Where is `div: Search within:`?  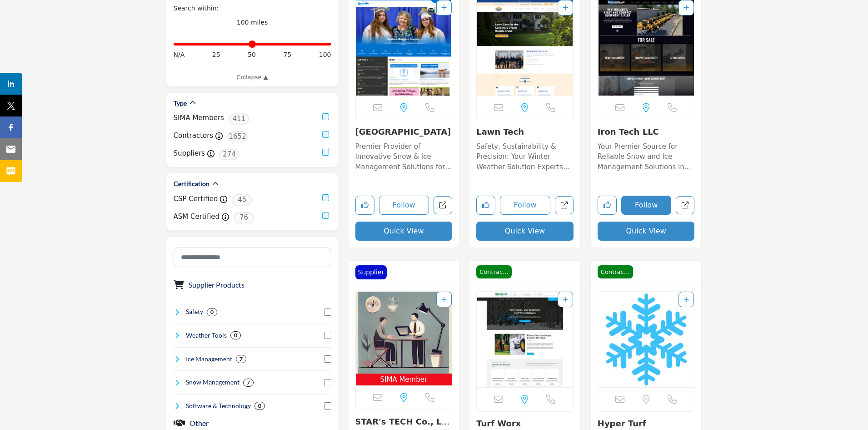 div: Search within: is located at coordinates (253, 8).